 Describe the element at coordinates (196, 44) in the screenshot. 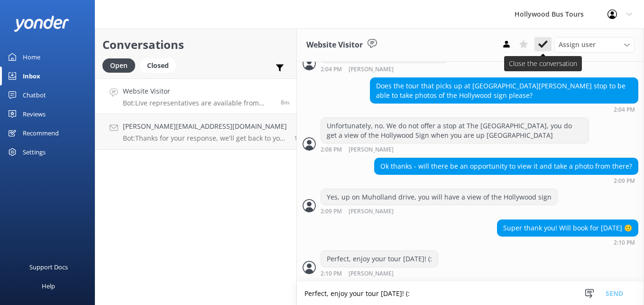

I see `h2: Conversations` at that location.